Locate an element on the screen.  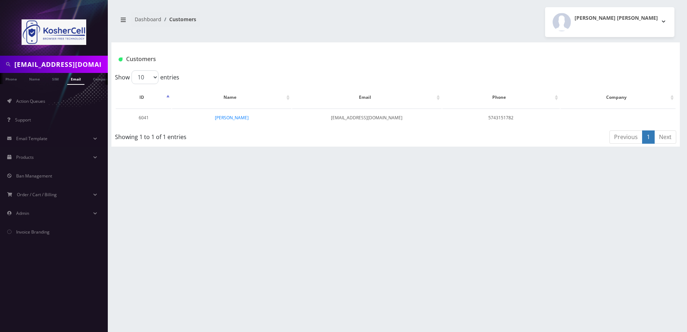
a: Previous is located at coordinates (626, 137).